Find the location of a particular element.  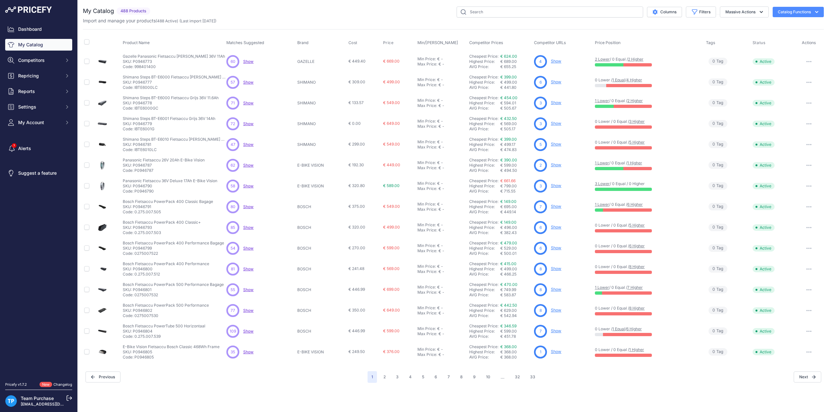

a: 1 Lower is located at coordinates (602, 100).